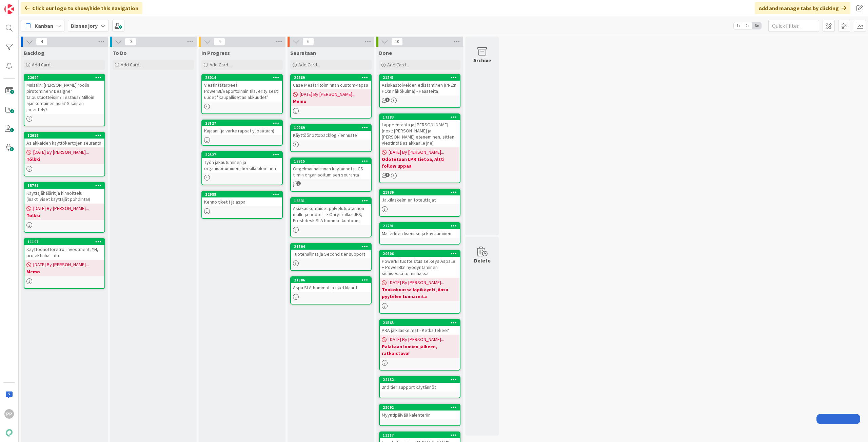 The image size is (868, 442). I want to click on a: 22092Myyntipäivää kalenteriin, so click(420, 414).